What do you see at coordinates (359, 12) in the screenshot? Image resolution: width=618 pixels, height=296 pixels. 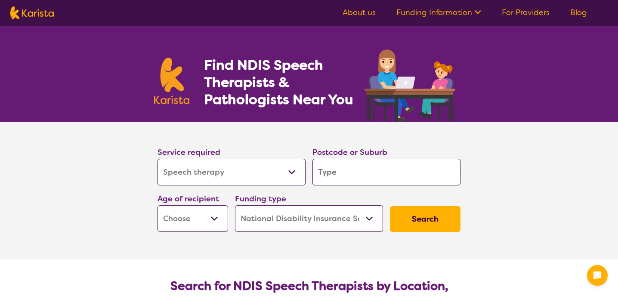 I see `a: About us` at bounding box center [359, 12].